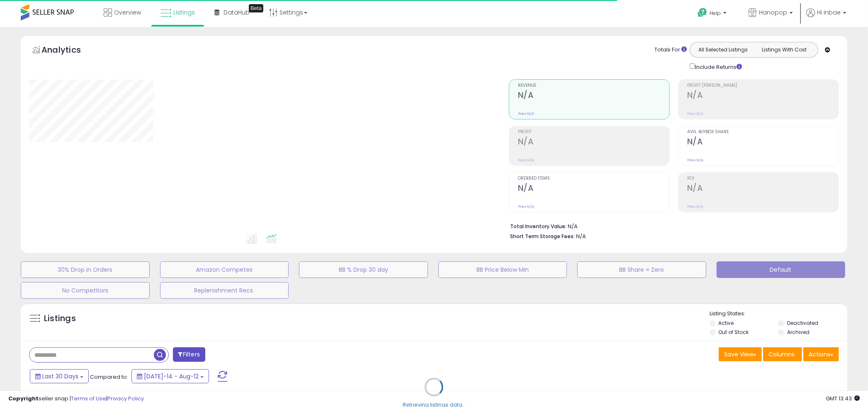 Image resolution: width=868 pixels, height=407 pixels. Describe the element at coordinates (364, 270) in the screenshot. I see `button: BB % Drop 30 day` at that location.